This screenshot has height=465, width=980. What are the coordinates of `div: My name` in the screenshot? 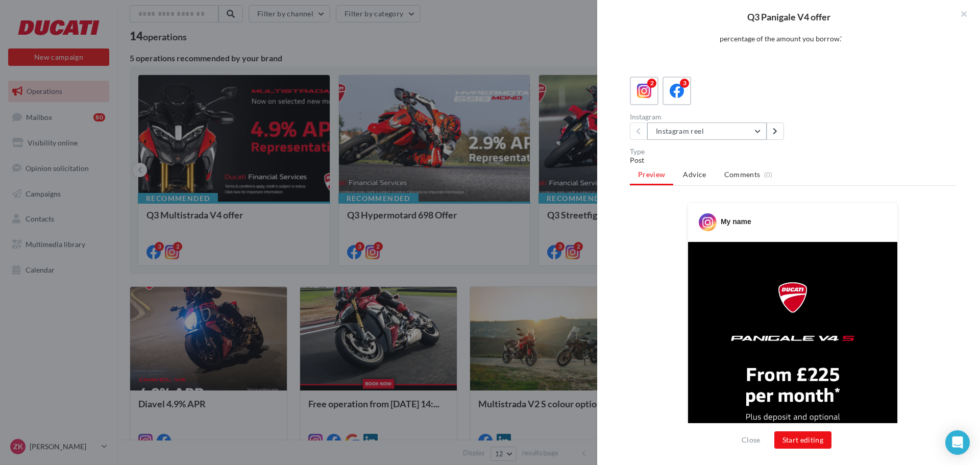 It's located at (736, 222).